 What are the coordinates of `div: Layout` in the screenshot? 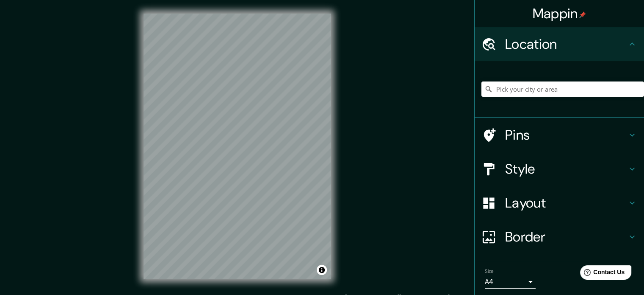 It's located at (559, 202).